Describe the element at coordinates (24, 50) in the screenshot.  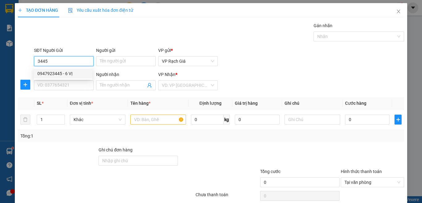
I see `span: Điện thoại:` at that location.